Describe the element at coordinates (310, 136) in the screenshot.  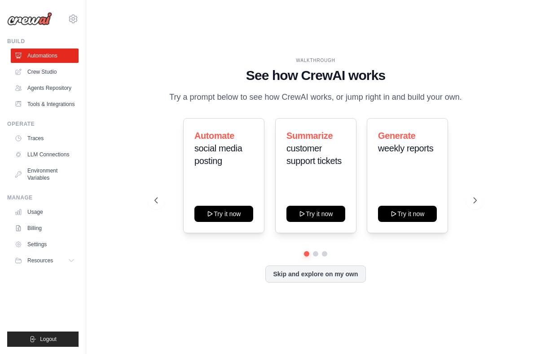
I see `span: Summarize` at that location.